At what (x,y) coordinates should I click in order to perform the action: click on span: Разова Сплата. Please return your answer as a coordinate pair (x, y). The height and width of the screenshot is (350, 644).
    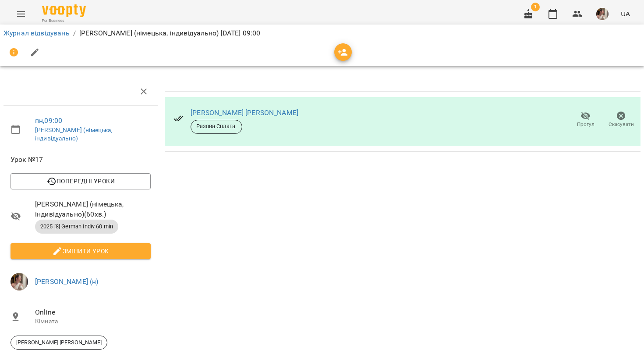
    Looking at the image, I should click on (216, 127).